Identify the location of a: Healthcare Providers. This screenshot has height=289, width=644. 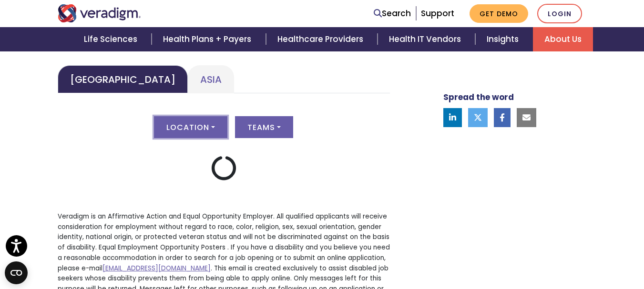
(322, 39).